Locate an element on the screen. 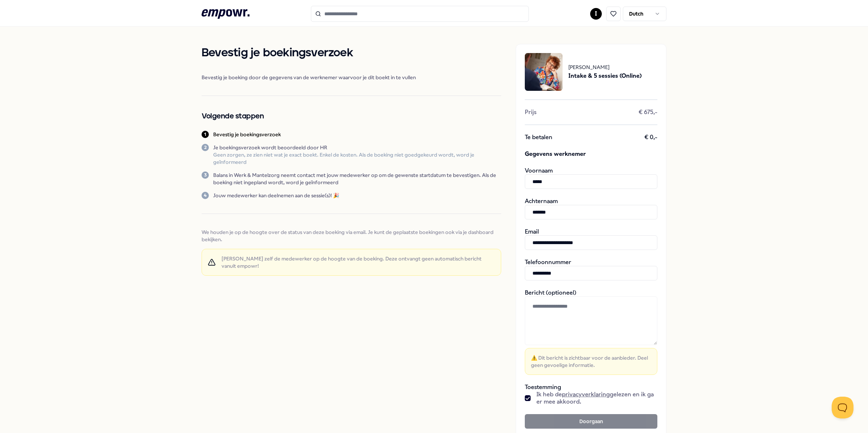 The width and height of the screenshot is (868, 433). div: 3 is located at coordinates (205, 175).